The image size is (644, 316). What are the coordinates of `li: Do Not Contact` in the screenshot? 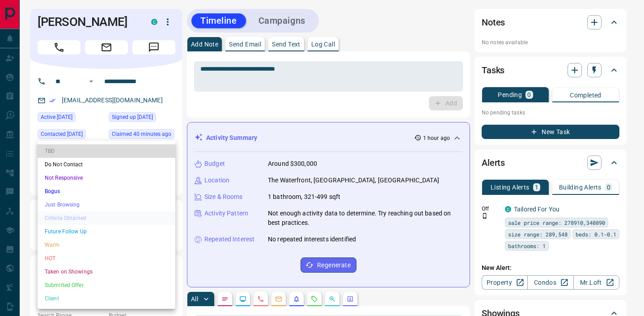 It's located at (106, 165).